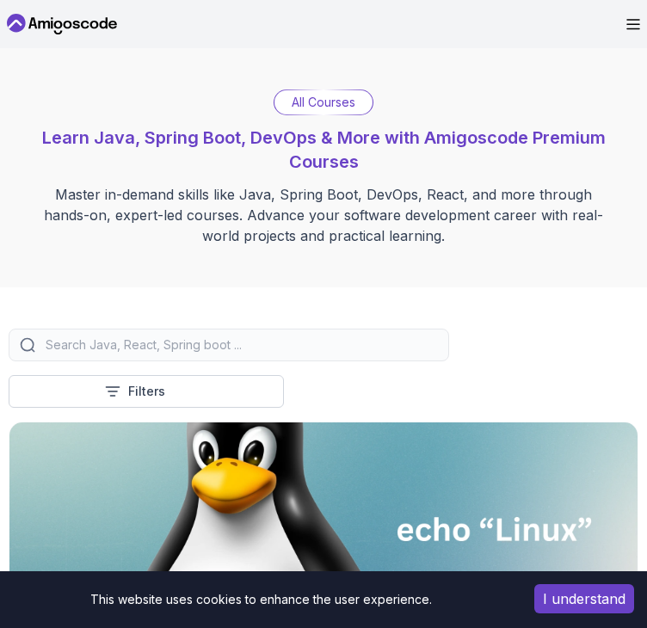  I want to click on p: Master in-demand skills like Java, Spring Boot, DevOps, React, and more through hands-on, expert-..., so click(324, 215).